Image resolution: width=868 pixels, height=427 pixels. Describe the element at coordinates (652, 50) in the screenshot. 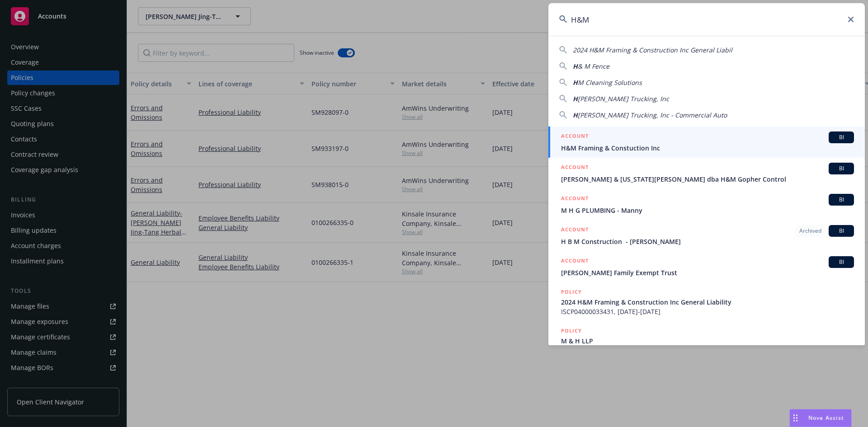

I see `span: 2024 H&M Framing & Construction Inc General Liabil` at that location.